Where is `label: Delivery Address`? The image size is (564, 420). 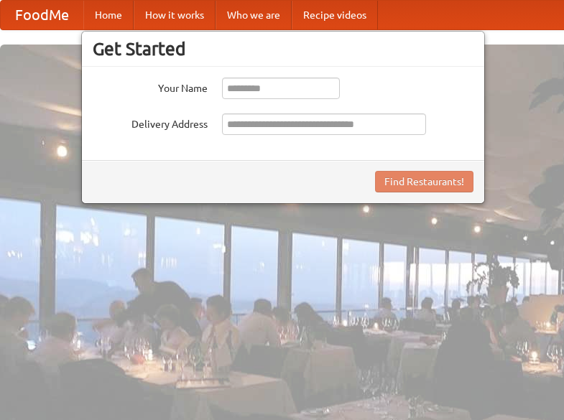
label: Delivery Address is located at coordinates (150, 122).